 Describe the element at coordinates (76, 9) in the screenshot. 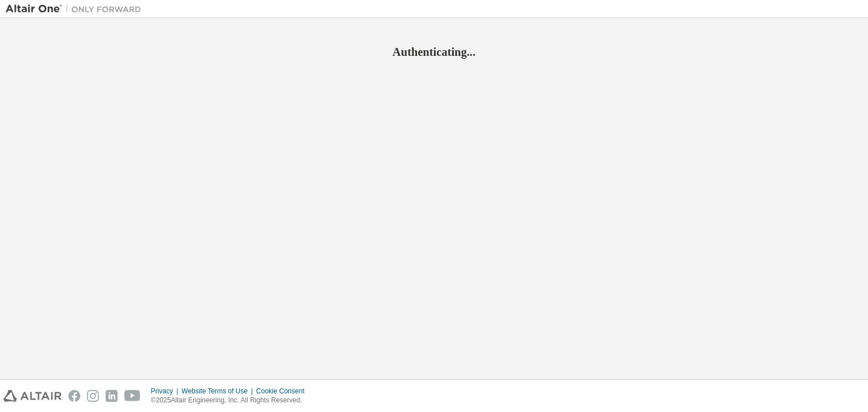

I see `img: Altair One` at that location.